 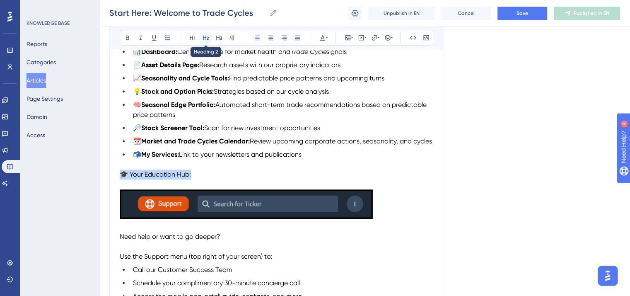 What do you see at coordinates (188, 13) in the screenshot?
I see `input: Article Name` at bounding box center [188, 13].